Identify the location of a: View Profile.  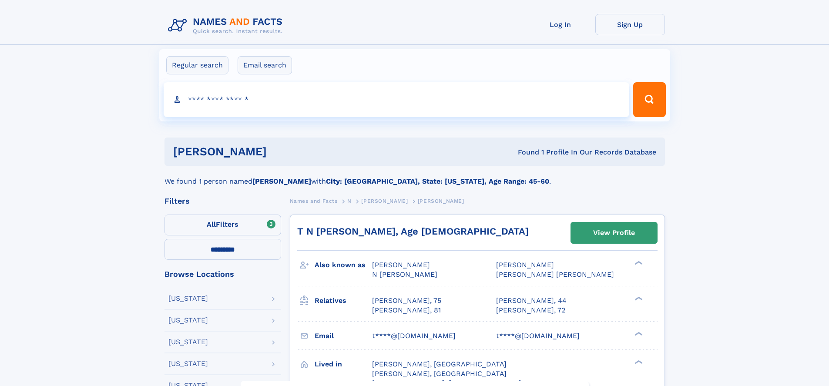
(614, 233).